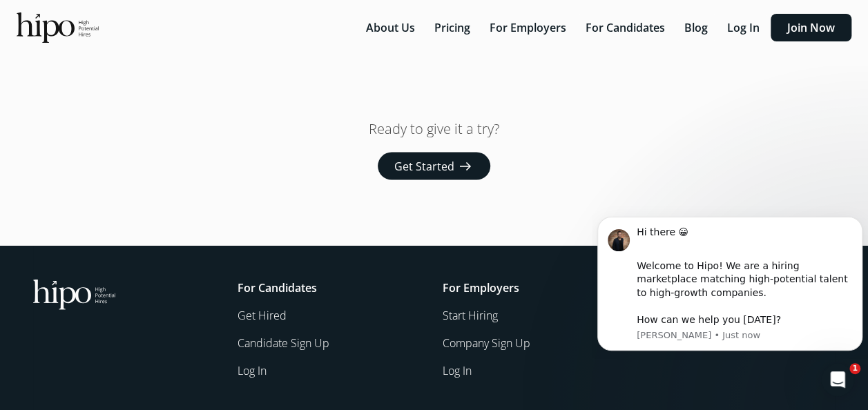 The width and height of the screenshot is (868, 410). What do you see at coordinates (536, 315) in the screenshot?
I see `a: Start Hiring` at bounding box center [536, 315].